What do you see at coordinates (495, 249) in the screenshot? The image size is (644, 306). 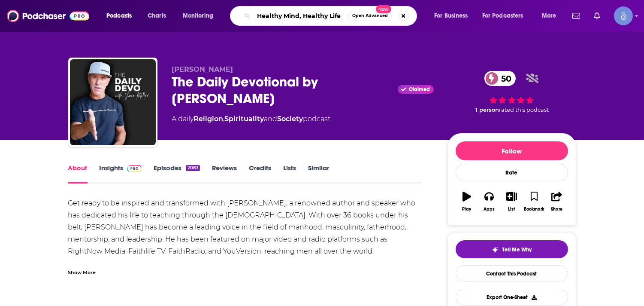 I see `img: tell me why sparkle` at bounding box center [495, 249].